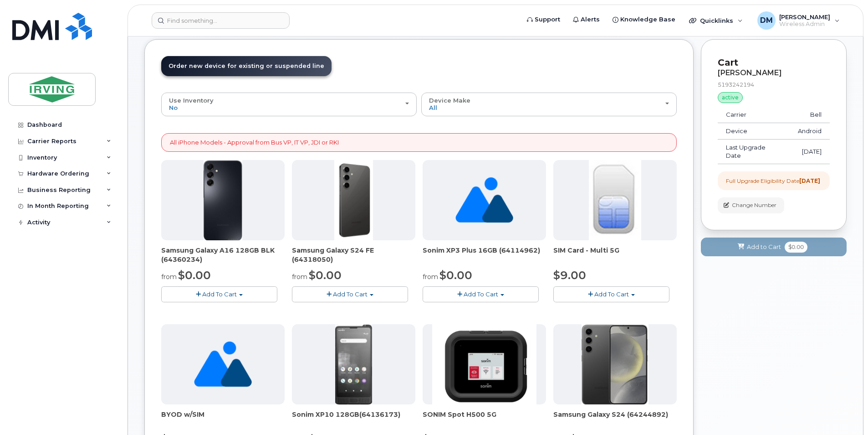 The height and width of the screenshot is (435, 868). I want to click on div: SONIM Spot H500 5G, so click(484, 419).